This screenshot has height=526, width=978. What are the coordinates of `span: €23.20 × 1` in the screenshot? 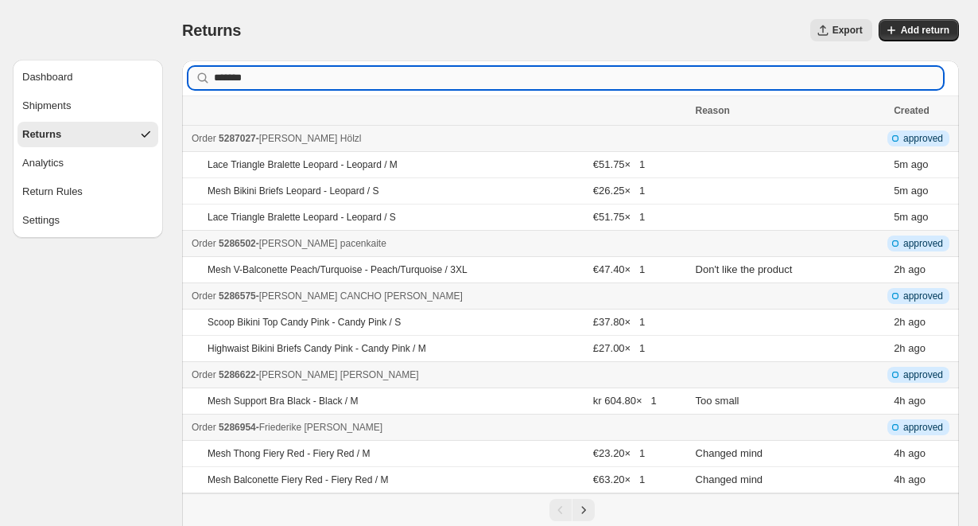 It's located at (619, 452).